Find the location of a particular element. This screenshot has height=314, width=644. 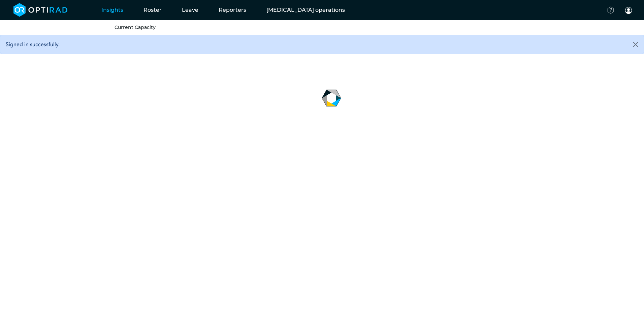

a: Current Capacity is located at coordinates (135, 27).